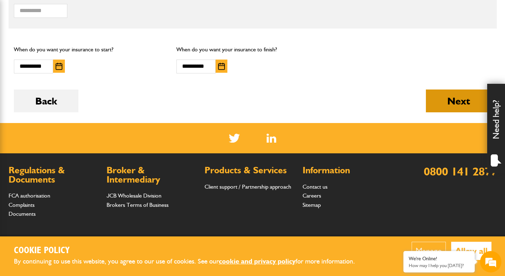 The width and height of the screenshot is (505, 276). What do you see at coordinates (248, 186) in the screenshot?
I see `a: Client support / Partnership approach` at bounding box center [248, 186].